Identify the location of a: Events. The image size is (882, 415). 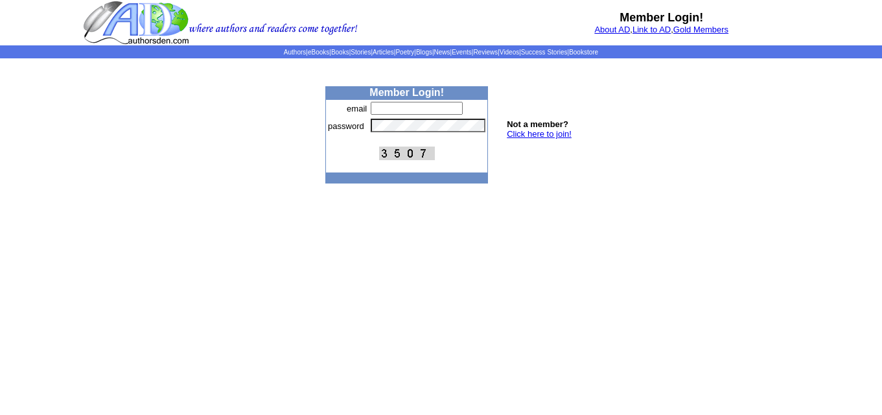
(462, 52).